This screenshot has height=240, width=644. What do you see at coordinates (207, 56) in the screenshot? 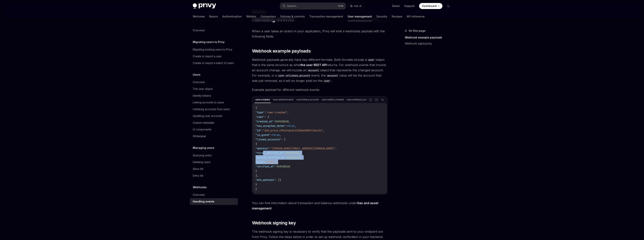
I see `div: Create or import a user` at bounding box center [207, 56].